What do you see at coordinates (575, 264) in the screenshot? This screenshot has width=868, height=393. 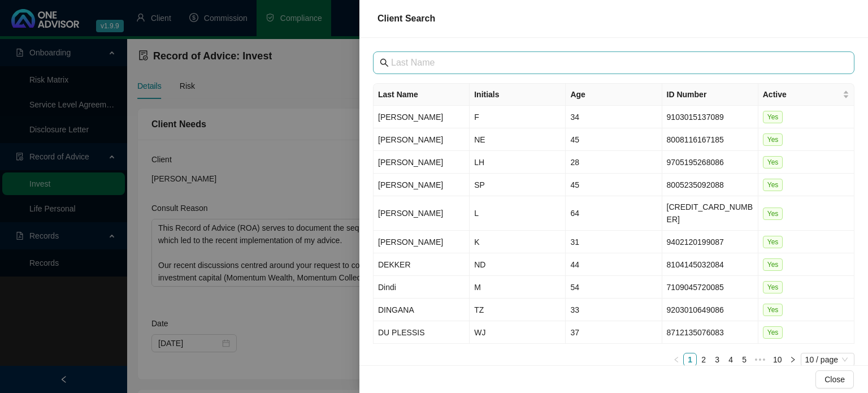 I see `span: 44` at bounding box center [575, 264].